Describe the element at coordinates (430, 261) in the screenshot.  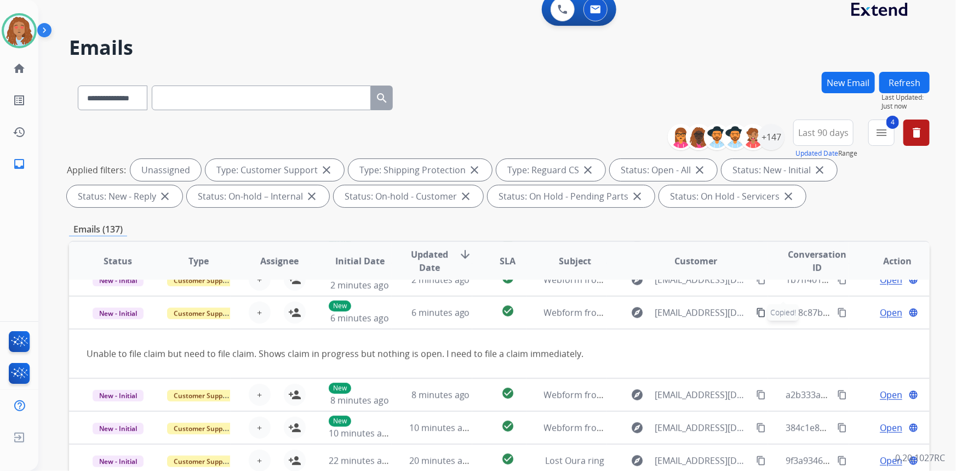
I see `span: Updated Date` at that location.